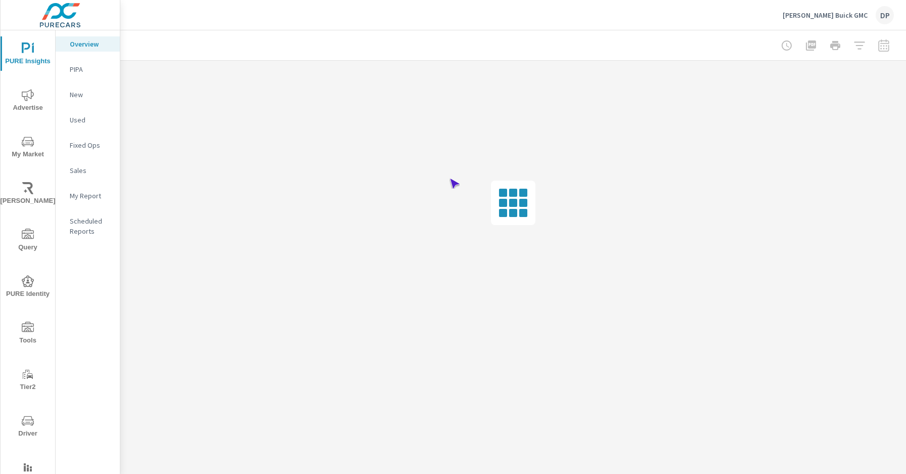  What do you see at coordinates (91, 120) in the screenshot?
I see `p: Used` at bounding box center [91, 120].